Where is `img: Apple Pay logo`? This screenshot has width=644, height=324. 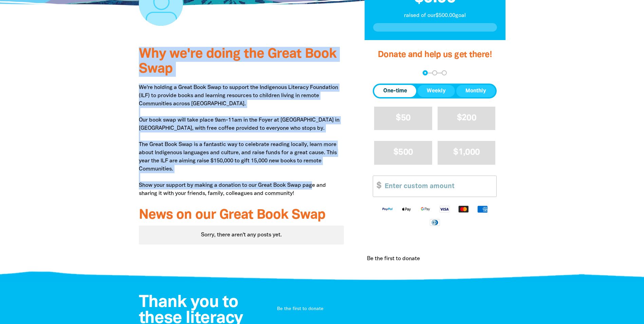 img: Apple Pay logo is located at coordinates (406, 208).